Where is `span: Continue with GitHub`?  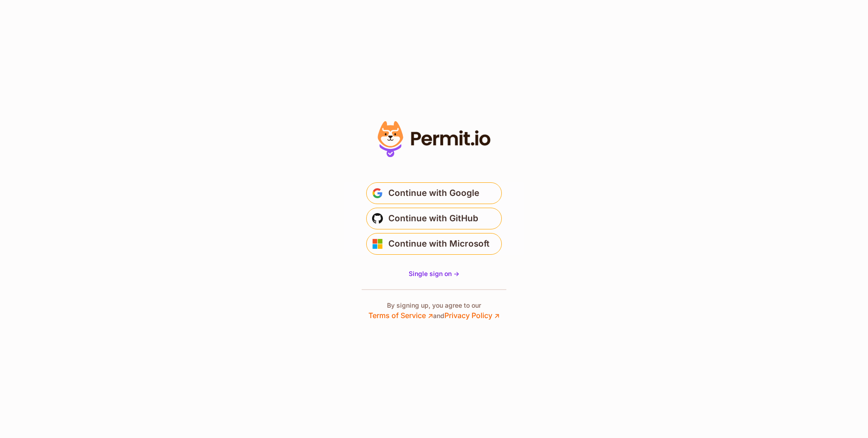 span: Continue with GitHub is located at coordinates (433, 219).